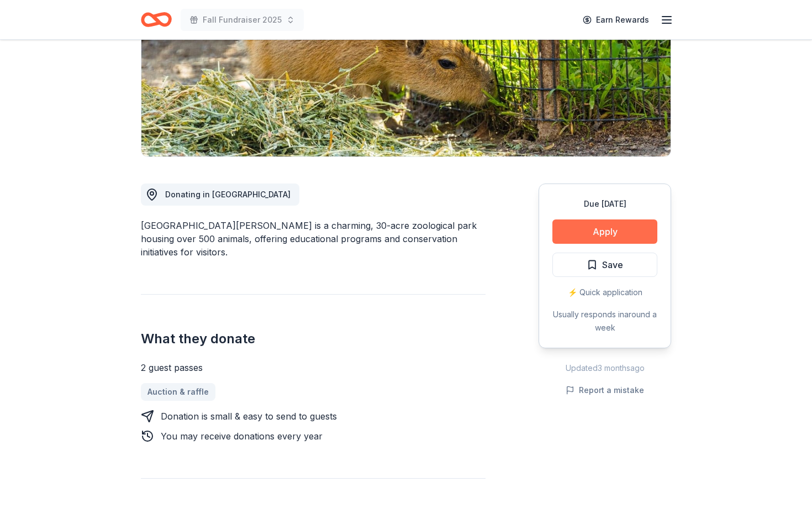 Image resolution: width=812 pixels, height=508 pixels. Describe the element at coordinates (605, 232) in the screenshot. I see `button: Apply` at that location.